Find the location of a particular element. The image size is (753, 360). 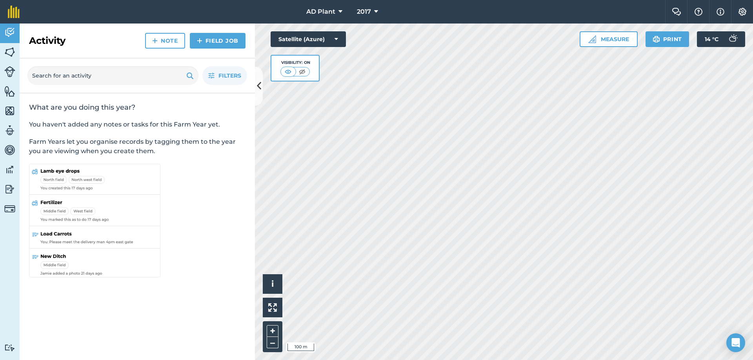

p: Farm Years let you organise records by tagging them to the year you are viewing when you create t... is located at coordinates (137, 147).